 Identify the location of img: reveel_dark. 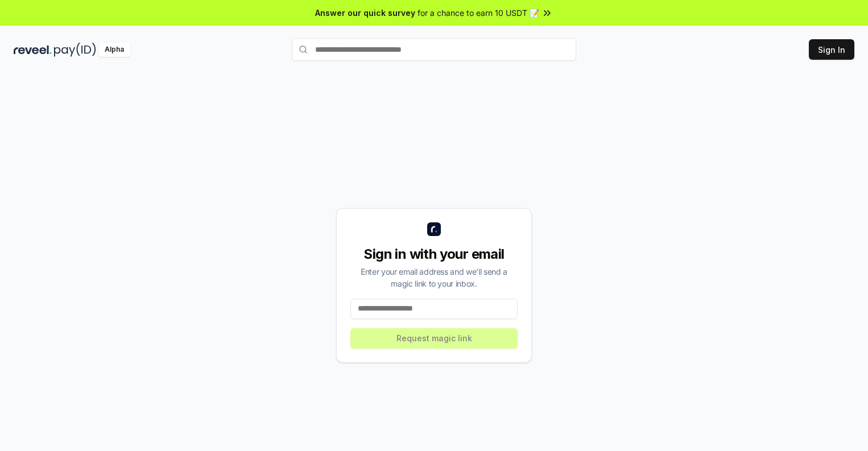
(32, 49).